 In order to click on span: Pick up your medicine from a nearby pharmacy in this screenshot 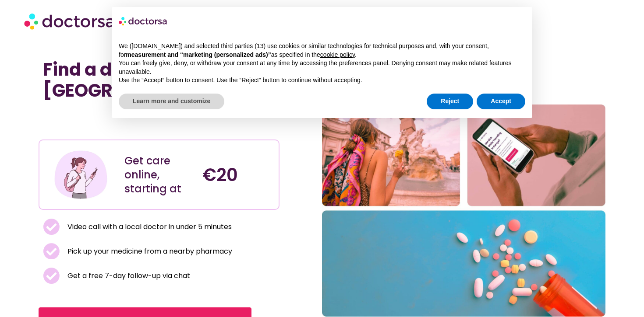, I will do `click(149, 251)`.